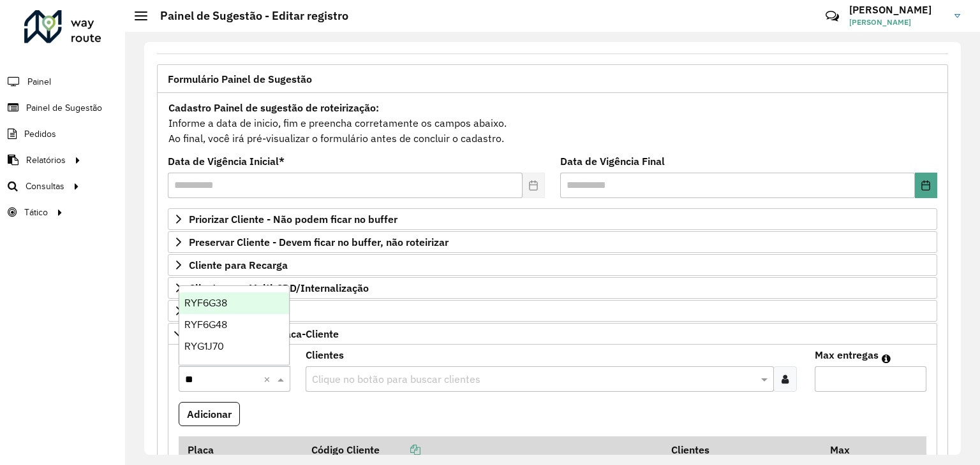 The image size is (980, 465). I want to click on span: Relatórios, so click(46, 160).